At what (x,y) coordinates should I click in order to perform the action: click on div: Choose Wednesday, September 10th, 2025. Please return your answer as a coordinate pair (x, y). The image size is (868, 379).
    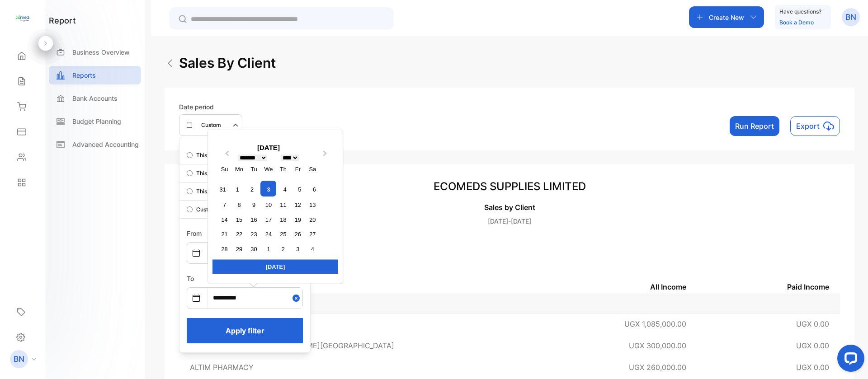
    Looking at the image, I should click on (268, 205).